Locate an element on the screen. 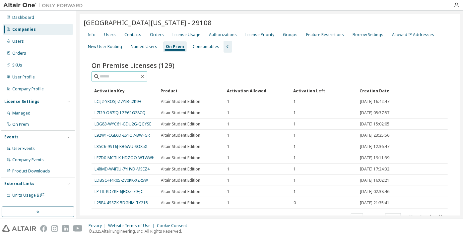 The height and width of the screenshot is (238, 463). div: Dashboard is located at coordinates (23, 18).